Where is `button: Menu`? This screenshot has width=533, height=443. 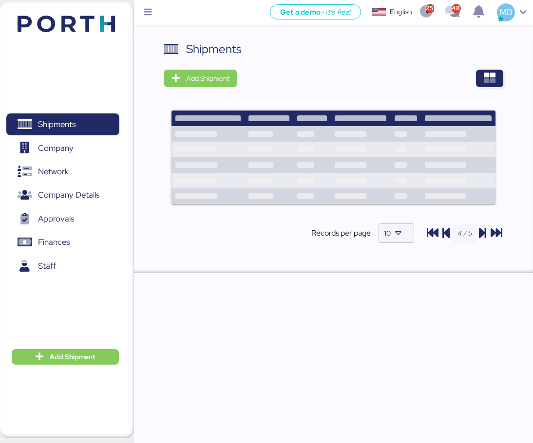 button: Menu is located at coordinates (148, 13).